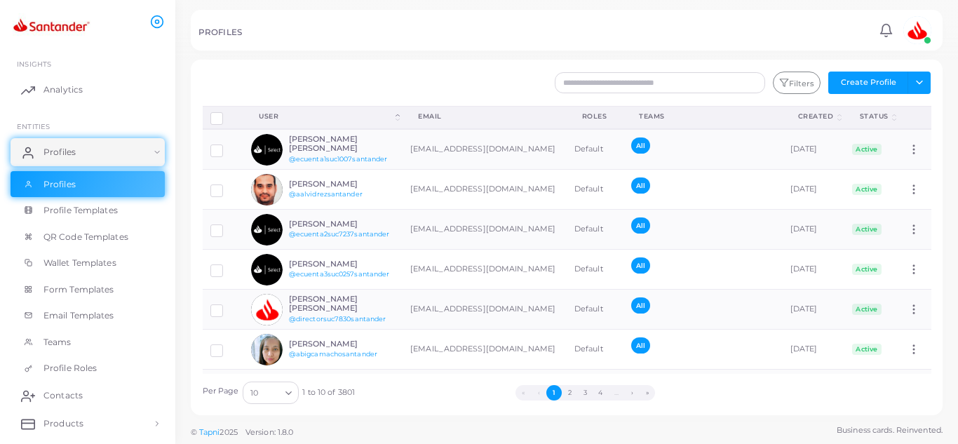 This screenshot has width=958, height=444. What do you see at coordinates (63, 90) in the screenshot?
I see `span: Analytics` at bounding box center [63, 90].